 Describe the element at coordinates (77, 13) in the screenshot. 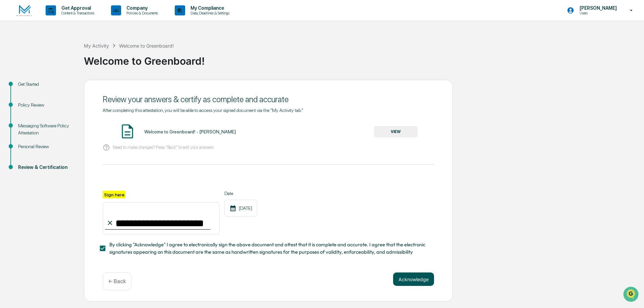

I see `p: Content & Transactions` at that location.